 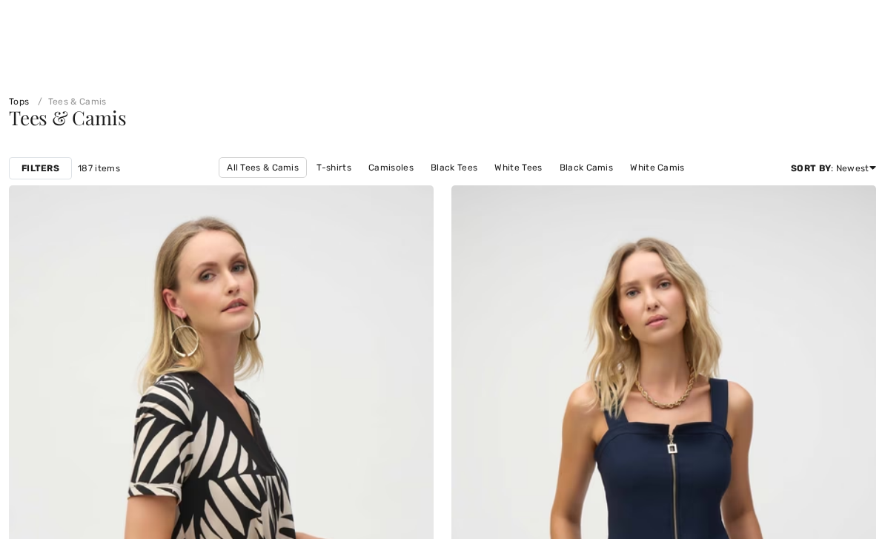 What do you see at coordinates (69, 102) in the screenshot?
I see `a: Tees & Camis` at bounding box center [69, 102].